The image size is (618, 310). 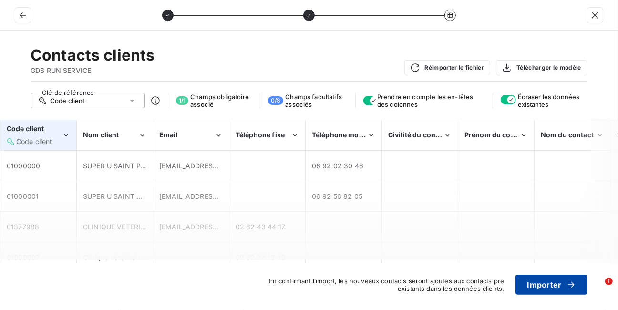 I want to click on span: 06 92 56 82 05, so click(x=337, y=196).